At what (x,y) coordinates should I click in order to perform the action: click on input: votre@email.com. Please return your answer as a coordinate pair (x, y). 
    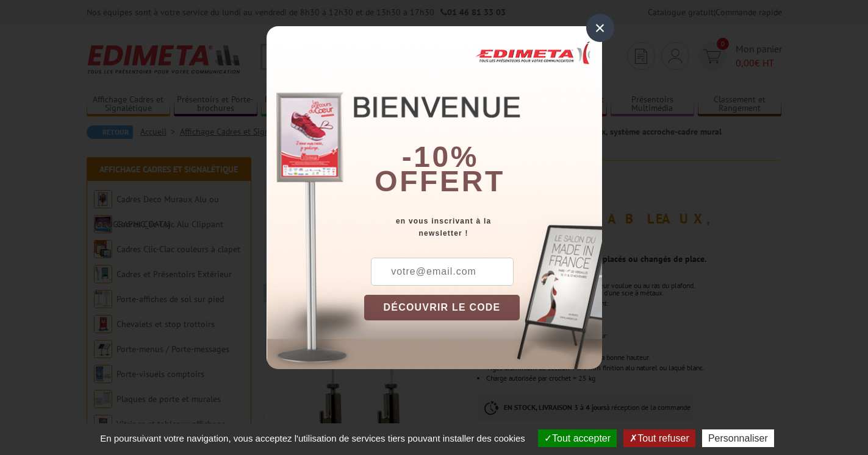
    Looking at the image, I should click on (442, 271).